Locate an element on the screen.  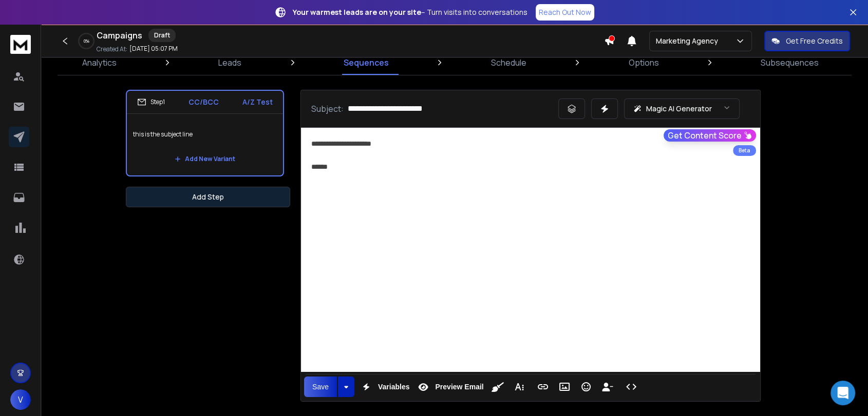
a: Sequences is located at coordinates (366, 63).